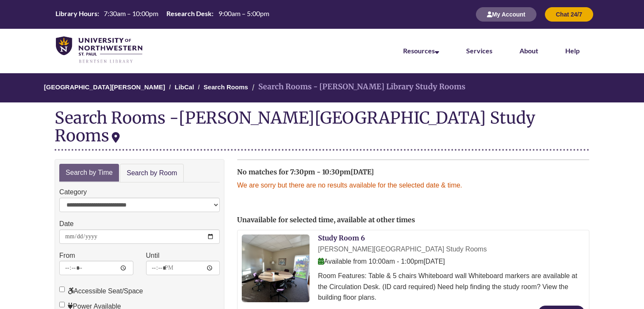 This screenshot has height=309, width=644. Describe the element at coordinates (421, 50) in the screenshot. I see `a: Resources` at that location.